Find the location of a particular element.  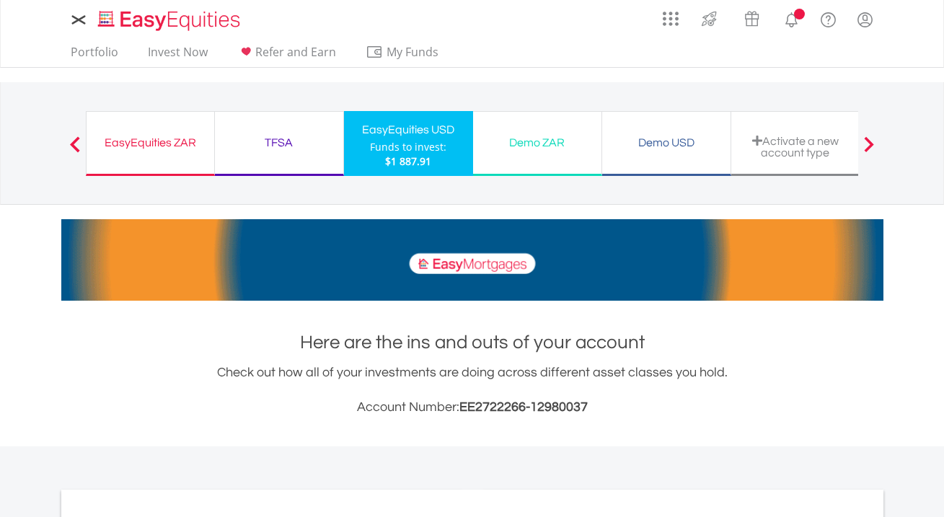

div: TFSA is located at coordinates (279, 143).